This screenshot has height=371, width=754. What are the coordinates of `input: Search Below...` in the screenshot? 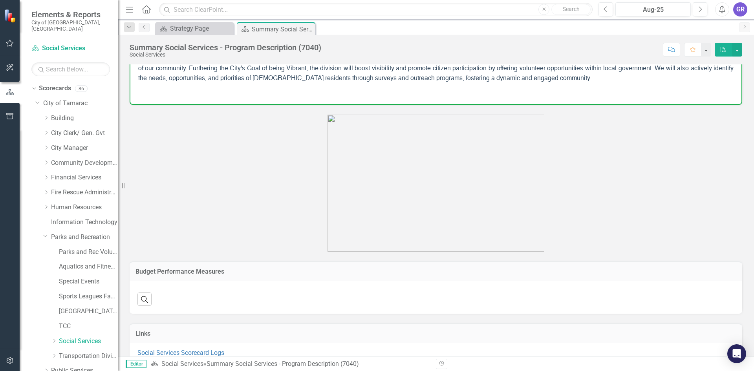 It's located at (71, 69).